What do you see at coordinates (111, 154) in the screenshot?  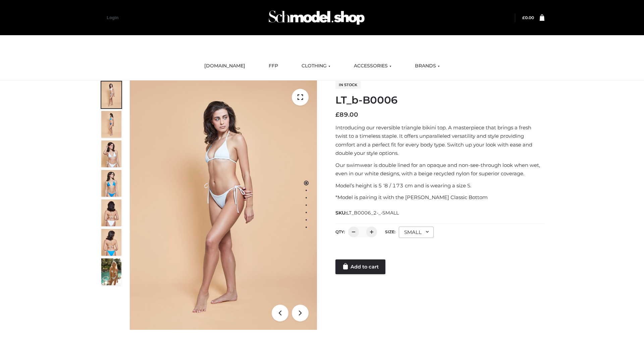 I see `img: ArielClassicBikiniTop_CloudNine_AzureSky_OW114ECO_3-scaled.jpg` at bounding box center [111, 154].